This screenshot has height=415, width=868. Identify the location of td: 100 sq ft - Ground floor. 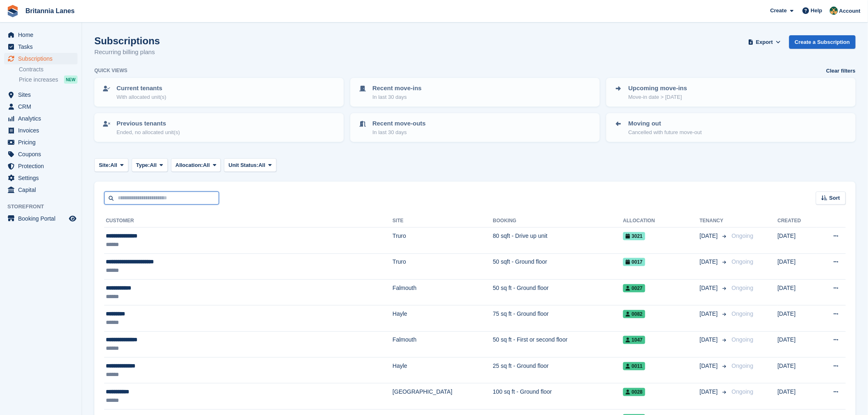
(558, 396).